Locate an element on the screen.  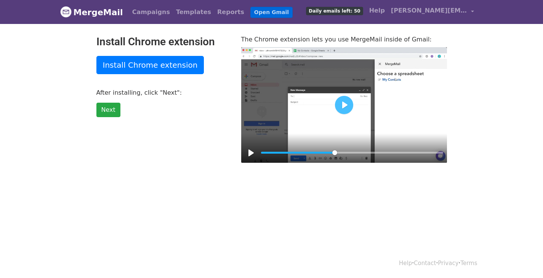
a: Next is located at coordinates (108, 110).